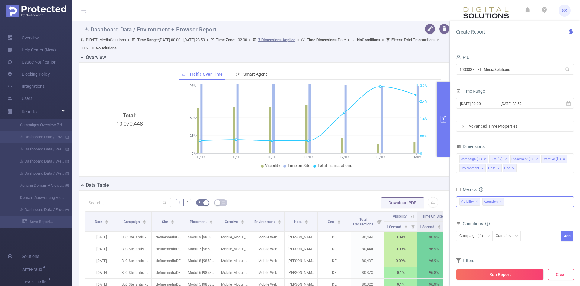 Image resolution: width=580 pixels, height=286 pixels. What do you see at coordinates (499, 159) in the screenshot?
I see `li: Site (l2)` at bounding box center [499, 159].